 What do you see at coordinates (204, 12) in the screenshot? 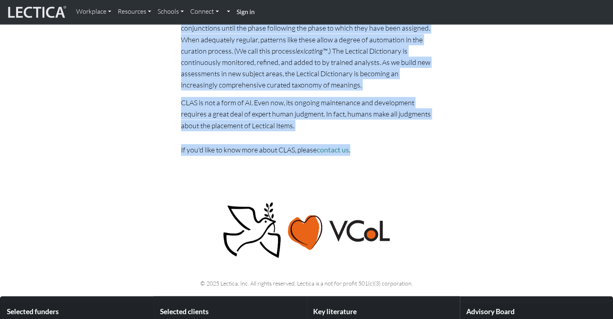
I see `a: Connect` at bounding box center [204, 12].